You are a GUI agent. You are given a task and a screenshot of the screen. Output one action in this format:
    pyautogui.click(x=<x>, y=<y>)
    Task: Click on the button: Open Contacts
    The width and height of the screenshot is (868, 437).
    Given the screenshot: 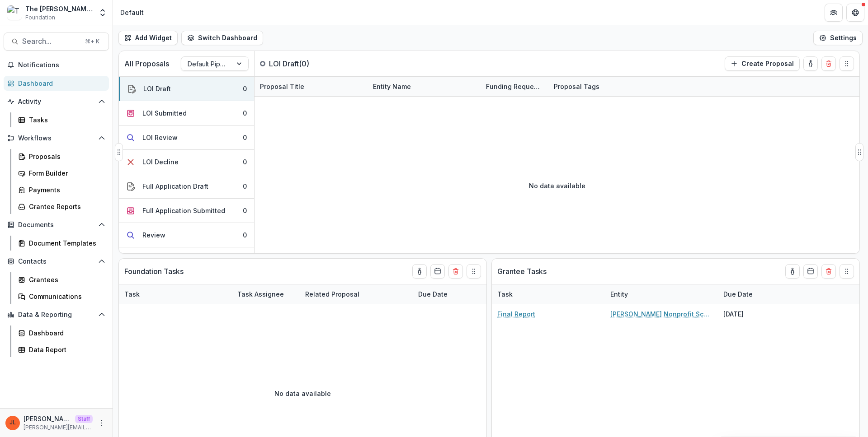 What is the action you would take?
    pyautogui.click(x=56, y=262)
    